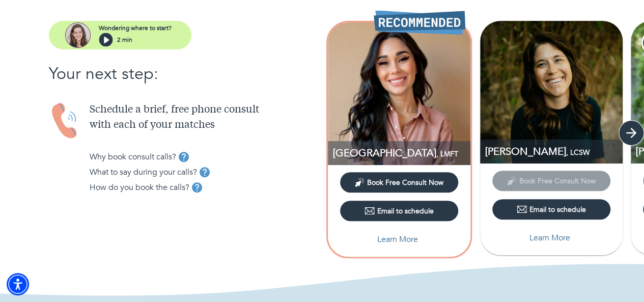 The width and height of the screenshot is (644, 302). I want to click on img: Recommended Therapist, so click(420, 22).